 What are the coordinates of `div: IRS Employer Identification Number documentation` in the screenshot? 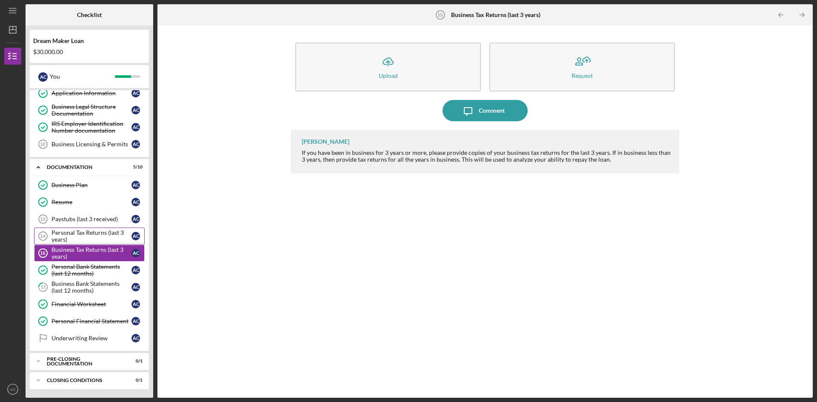 It's located at (92, 127).